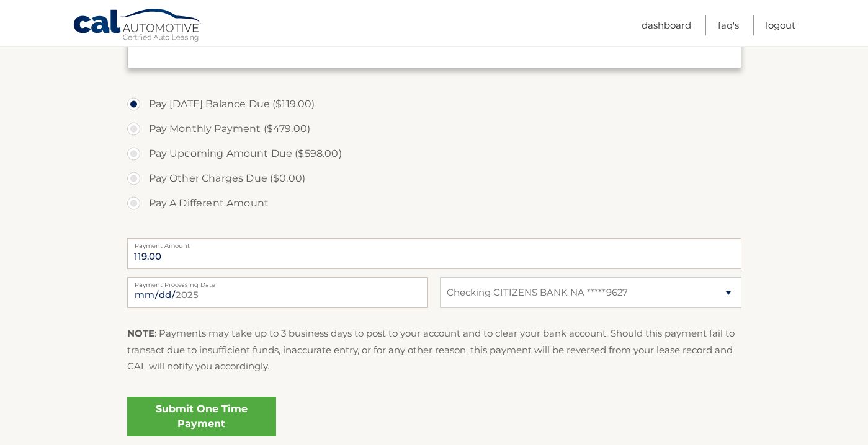 This screenshot has width=868, height=445. What do you see at coordinates (434, 203) in the screenshot?
I see `label: Pay A Different Amount` at bounding box center [434, 203].